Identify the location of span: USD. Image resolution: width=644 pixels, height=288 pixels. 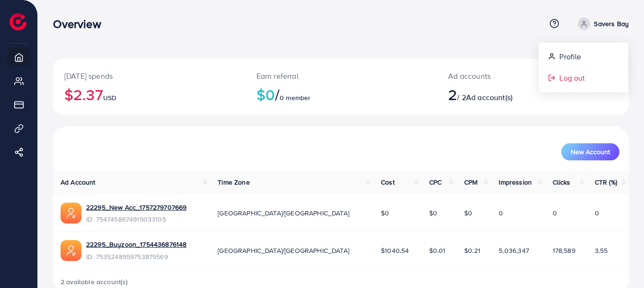
(110, 97).